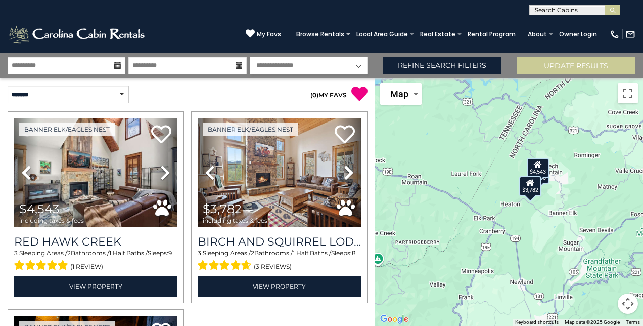 Image resolution: width=643 pixels, height=326 pixels. I want to click on a: Owner Login, so click(578, 34).